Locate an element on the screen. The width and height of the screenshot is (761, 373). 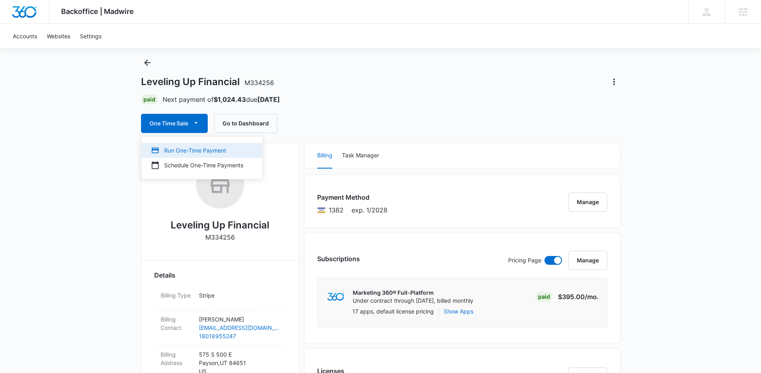
div: Billing TypeStripe is located at coordinates (220, 298).